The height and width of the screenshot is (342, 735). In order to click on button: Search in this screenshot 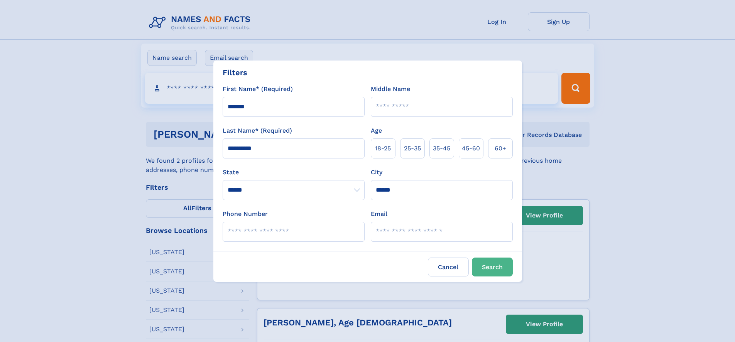, I will do `click(492, 267)`.